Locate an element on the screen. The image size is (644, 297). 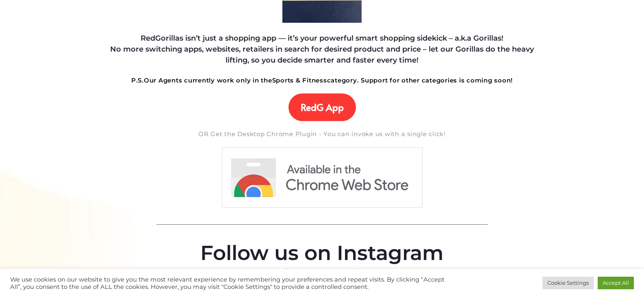
span: RedG App is located at coordinates (322, 107).